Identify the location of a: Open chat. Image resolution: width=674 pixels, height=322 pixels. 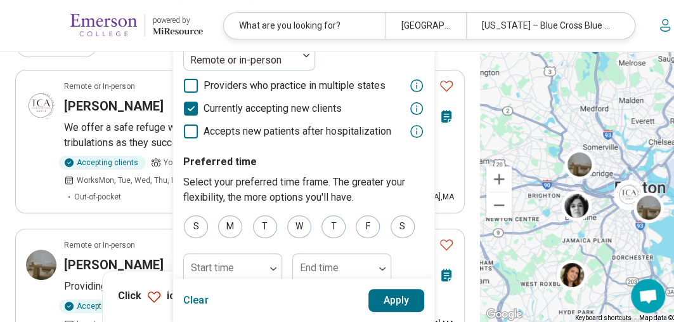
(648, 296).